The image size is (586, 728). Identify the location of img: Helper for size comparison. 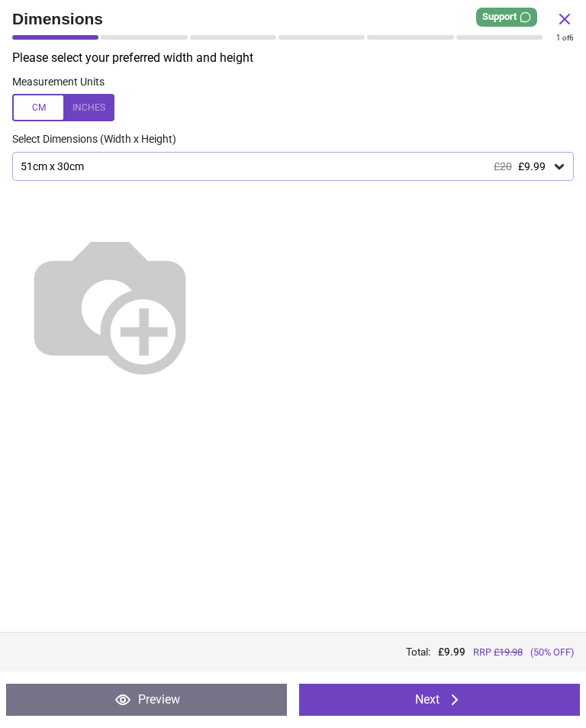
(110, 303).